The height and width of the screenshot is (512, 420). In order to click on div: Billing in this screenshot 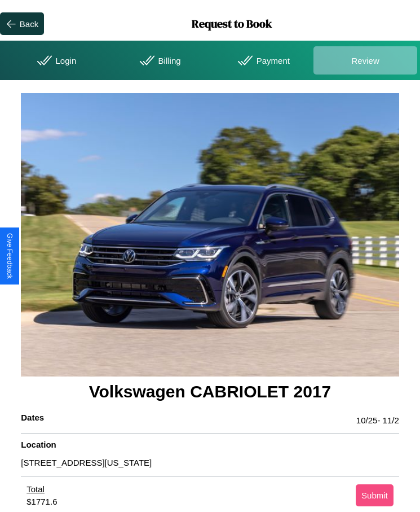, I will do `click(158, 60)`.